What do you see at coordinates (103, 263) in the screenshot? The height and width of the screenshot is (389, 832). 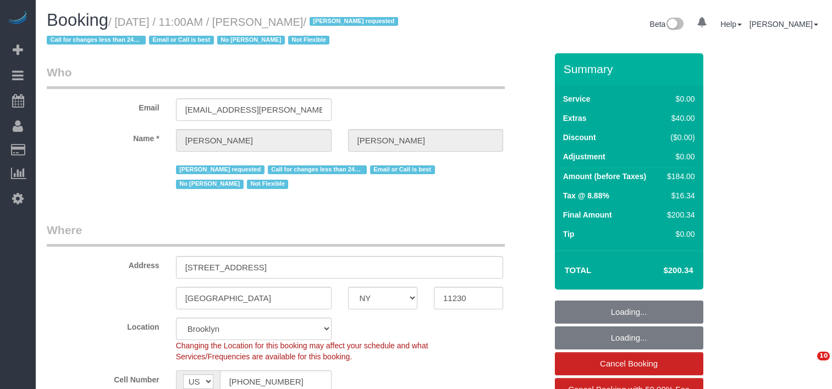 I see `label: Address` at bounding box center [103, 263].